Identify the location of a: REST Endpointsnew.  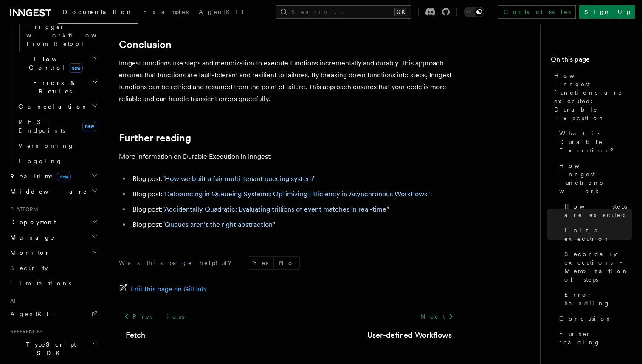
(57, 126).